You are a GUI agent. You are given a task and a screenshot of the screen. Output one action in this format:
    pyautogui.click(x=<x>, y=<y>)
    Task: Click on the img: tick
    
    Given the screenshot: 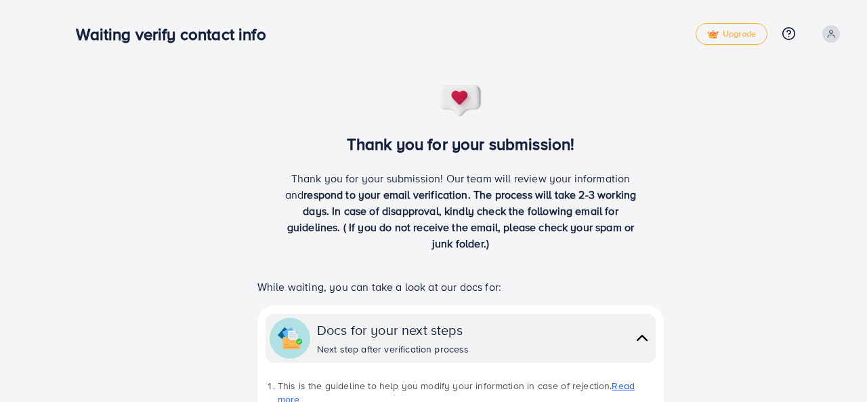 What is the action you would take?
    pyautogui.click(x=712, y=35)
    